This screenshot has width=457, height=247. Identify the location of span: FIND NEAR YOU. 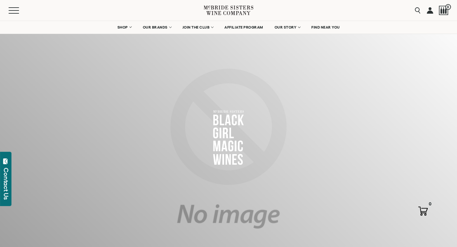
(326, 27).